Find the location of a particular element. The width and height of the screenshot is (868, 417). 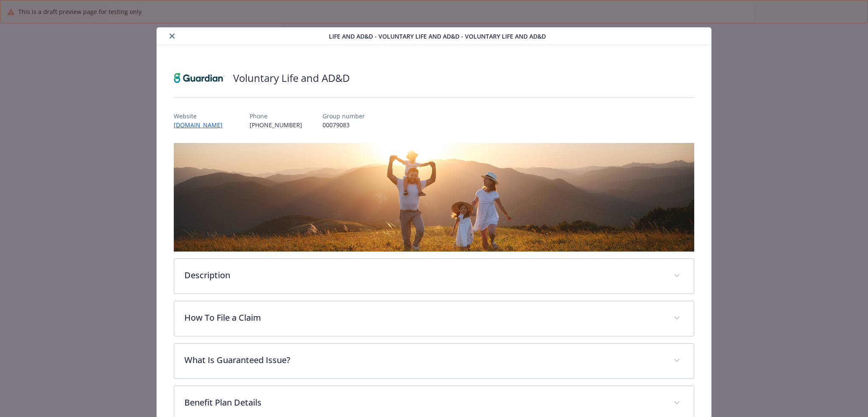

img: banner is located at coordinates (434, 197).